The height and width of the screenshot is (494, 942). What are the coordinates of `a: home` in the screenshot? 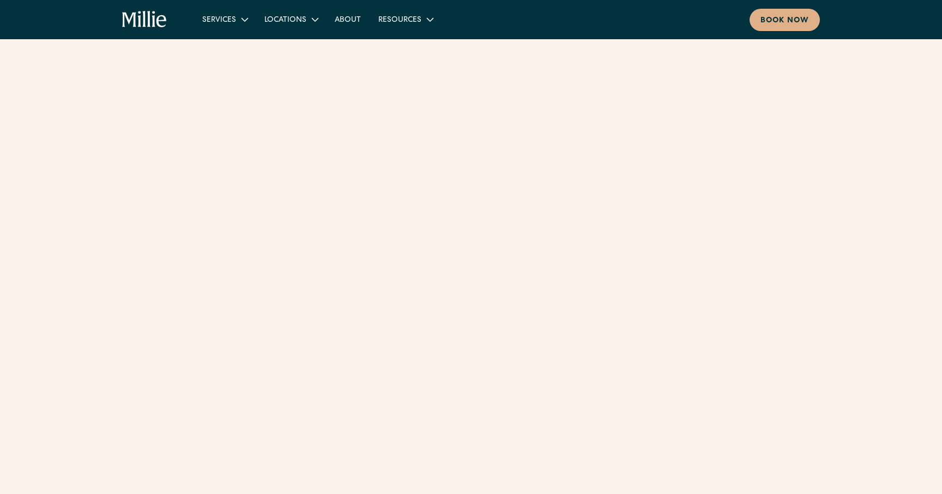 It's located at (144, 20).